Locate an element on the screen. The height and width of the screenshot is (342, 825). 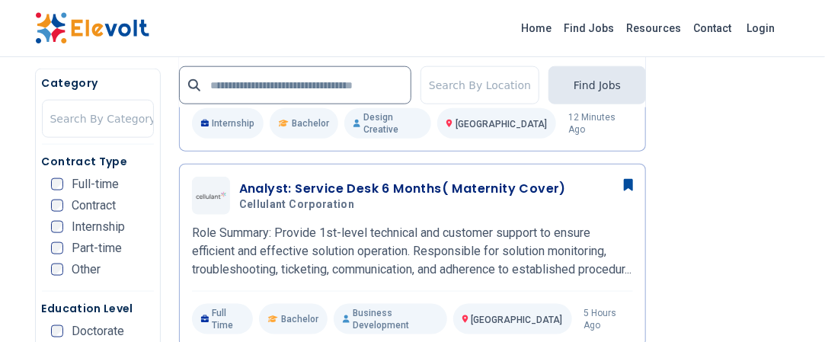
h3: Analyst: Service Desk 6 Months( Maternity Cover) is located at coordinates (402, 189).